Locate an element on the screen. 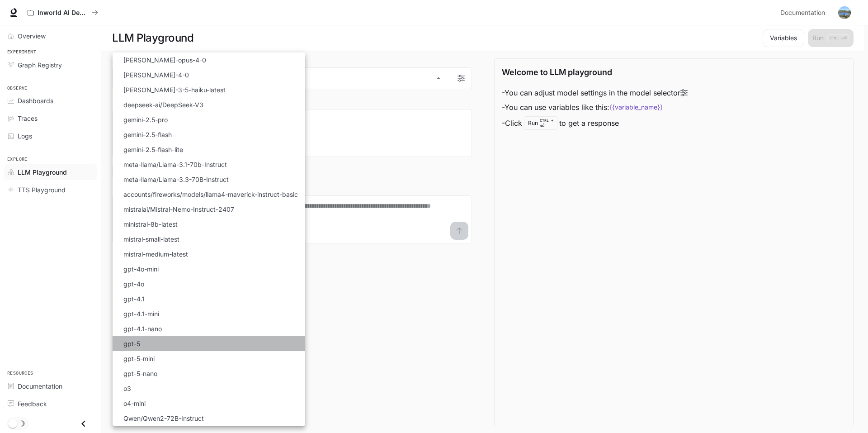 This screenshot has width=868, height=433. p: mistral-small-latest is located at coordinates (152, 239).